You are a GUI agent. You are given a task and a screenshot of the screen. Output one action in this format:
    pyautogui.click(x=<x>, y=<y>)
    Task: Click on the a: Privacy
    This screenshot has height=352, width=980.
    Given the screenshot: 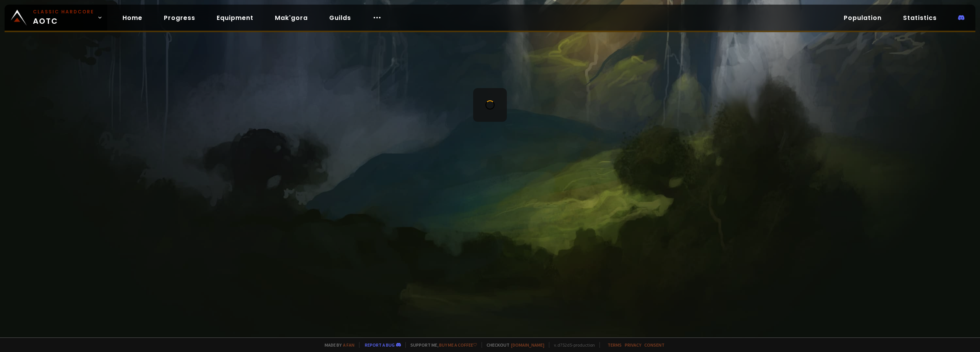 What is the action you would take?
    pyautogui.click(x=633, y=345)
    